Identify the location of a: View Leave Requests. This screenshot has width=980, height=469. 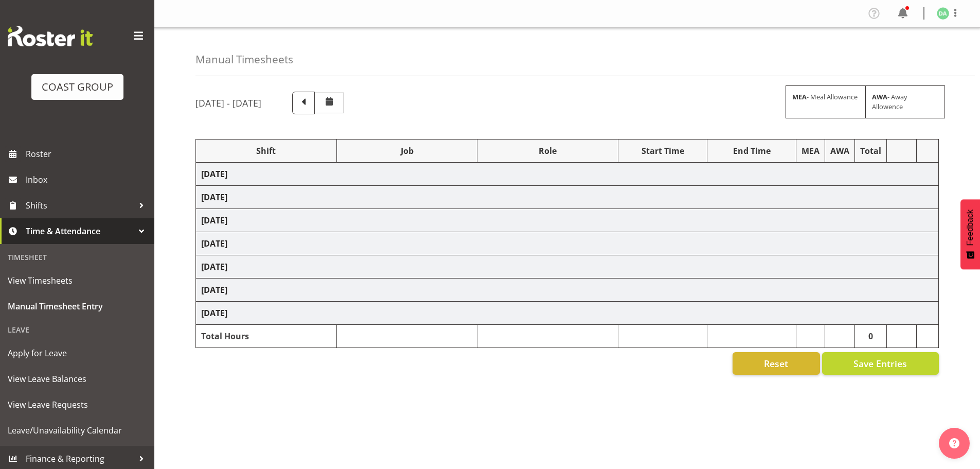
(77, 405).